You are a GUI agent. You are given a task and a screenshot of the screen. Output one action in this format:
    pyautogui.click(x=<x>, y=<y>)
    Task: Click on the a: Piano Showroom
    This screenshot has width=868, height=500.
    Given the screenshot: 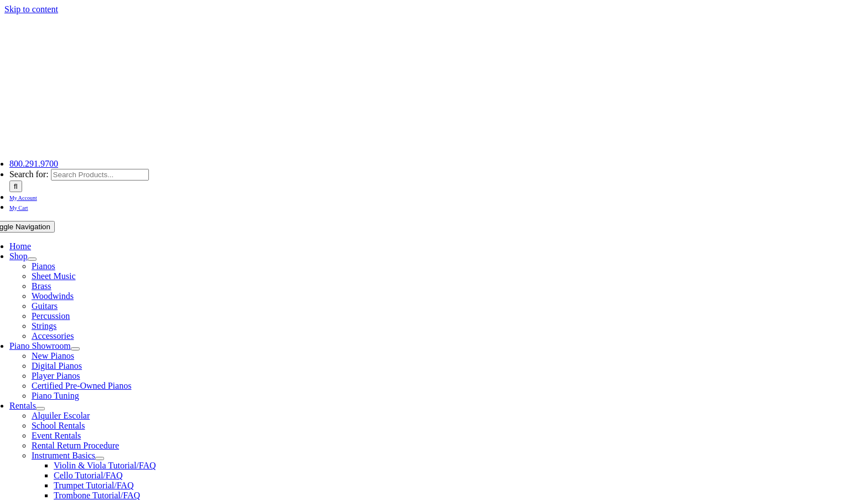 What is the action you would take?
    pyautogui.click(x=40, y=346)
    